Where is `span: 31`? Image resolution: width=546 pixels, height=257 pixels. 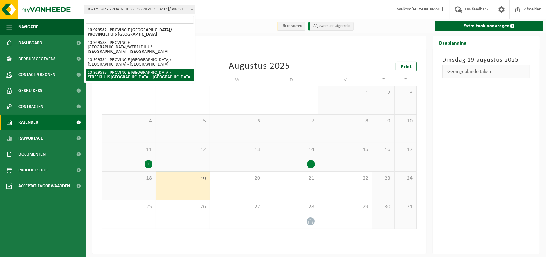
span: 31 is located at coordinates (405, 207).